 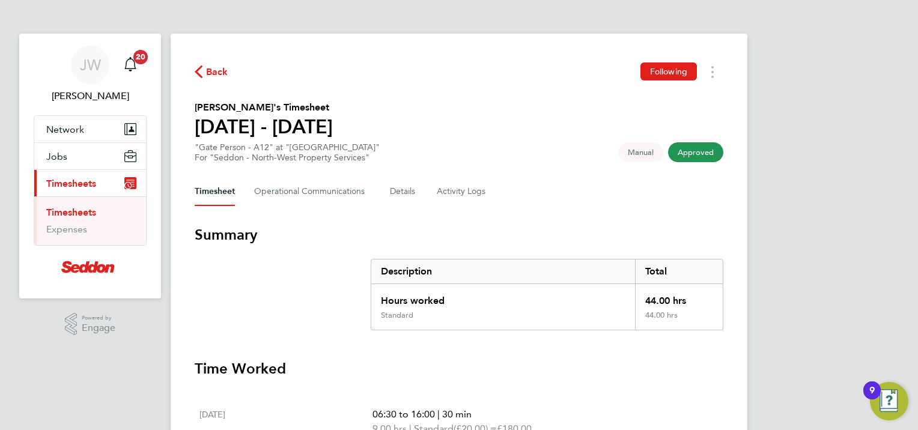 I want to click on span: Timesheets, so click(x=71, y=183).